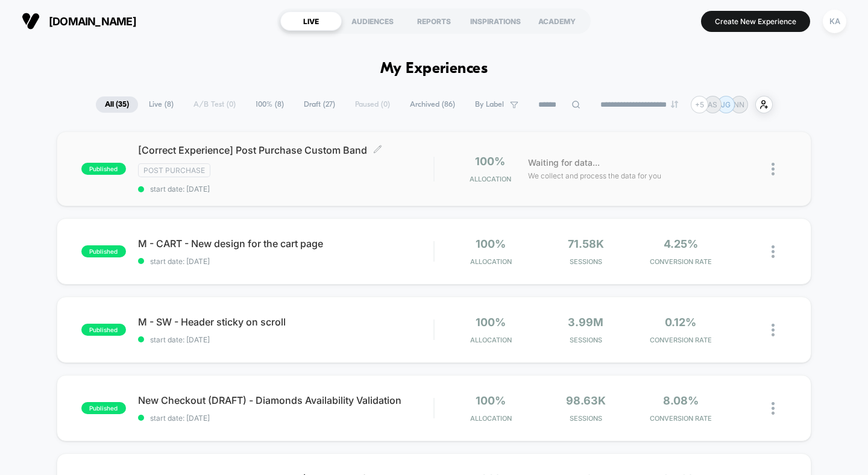 The width and height of the screenshot is (868, 475). What do you see at coordinates (286, 150) in the screenshot?
I see `span: [Correct Experience] Post Purchase Custom Band` at bounding box center [286, 150].